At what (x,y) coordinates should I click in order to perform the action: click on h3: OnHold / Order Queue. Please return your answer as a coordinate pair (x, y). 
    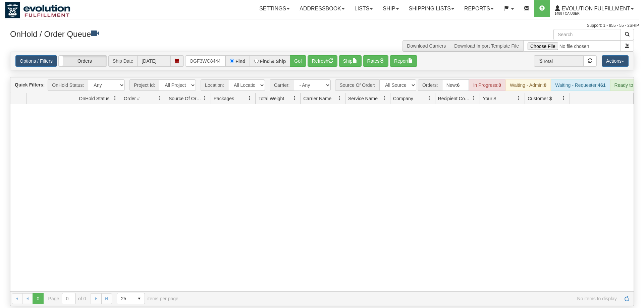
    Looking at the image, I should click on (163, 34).